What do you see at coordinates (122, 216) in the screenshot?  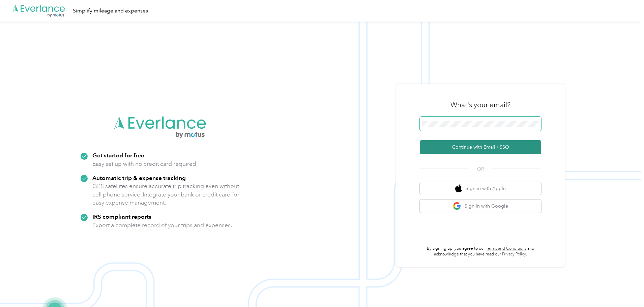 I see `strong: IRS compliant reports` at bounding box center [122, 216].